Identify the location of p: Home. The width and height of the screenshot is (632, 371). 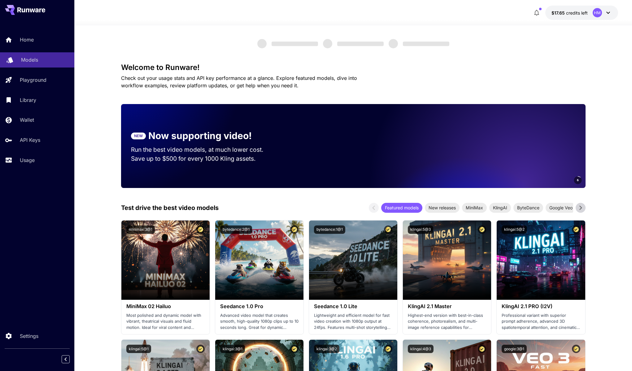
(27, 40).